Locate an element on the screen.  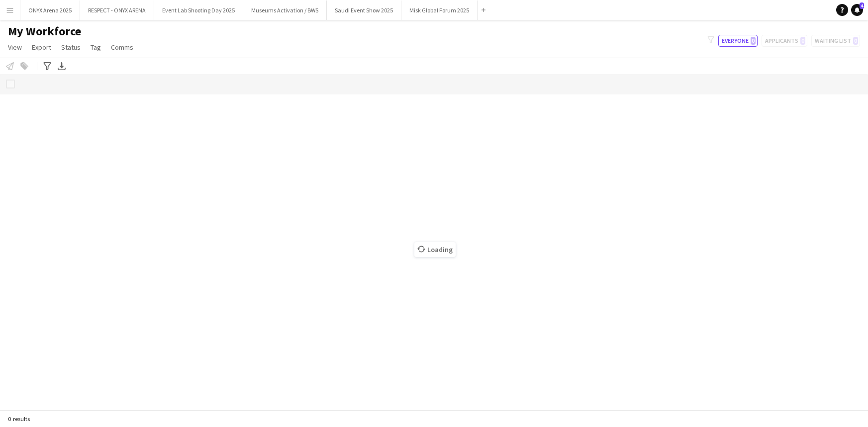
span: Tag is located at coordinates (96, 47).